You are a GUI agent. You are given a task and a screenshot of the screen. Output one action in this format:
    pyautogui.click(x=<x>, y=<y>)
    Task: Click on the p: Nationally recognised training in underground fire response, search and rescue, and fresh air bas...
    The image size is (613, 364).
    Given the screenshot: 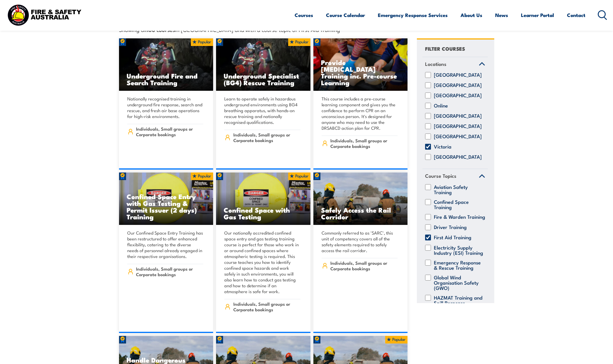 What is the action you would take?
    pyautogui.click(x=165, y=107)
    